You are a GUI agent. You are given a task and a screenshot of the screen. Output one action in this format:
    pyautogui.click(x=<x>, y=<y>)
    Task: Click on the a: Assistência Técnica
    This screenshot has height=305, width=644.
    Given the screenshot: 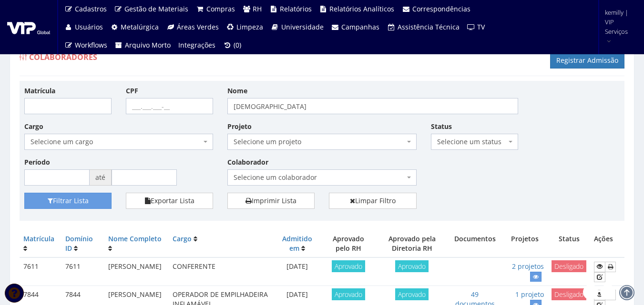 What is the action you would take?
    pyautogui.click(x=423, y=27)
    